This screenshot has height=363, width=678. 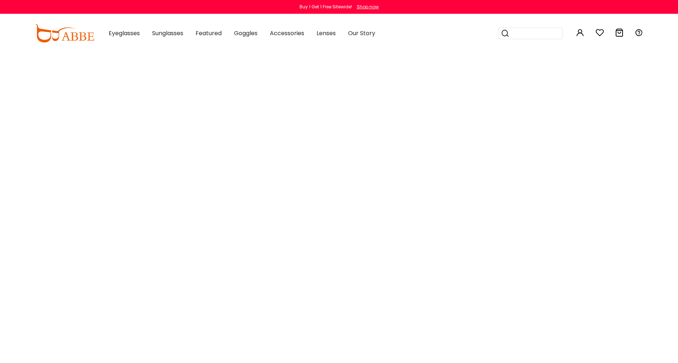 What do you see at coordinates (209, 33) in the screenshot?
I see `span: Featured` at bounding box center [209, 33].